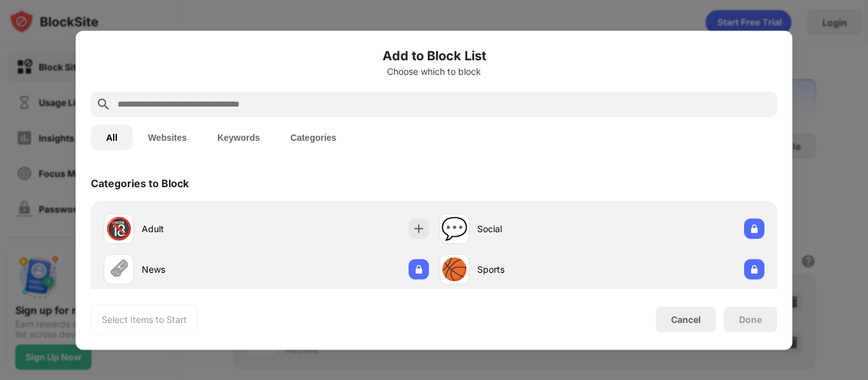  What do you see at coordinates (167, 137) in the screenshot?
I see `button: Websites` at bounding box center [167, 137].